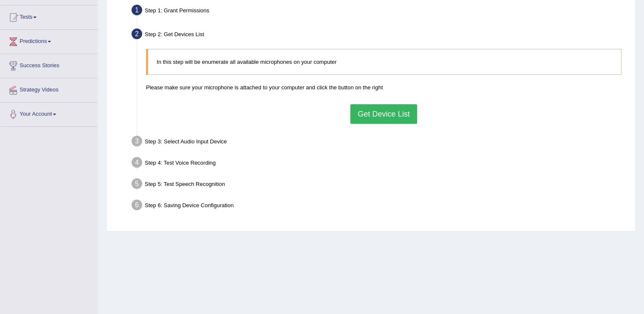 This screenshot has width=644, height=314. What do you see at coordinates (379, 36) in the screenshot?
I see `div: Step 2: Get Devices List` at bounding box center [379, 36].